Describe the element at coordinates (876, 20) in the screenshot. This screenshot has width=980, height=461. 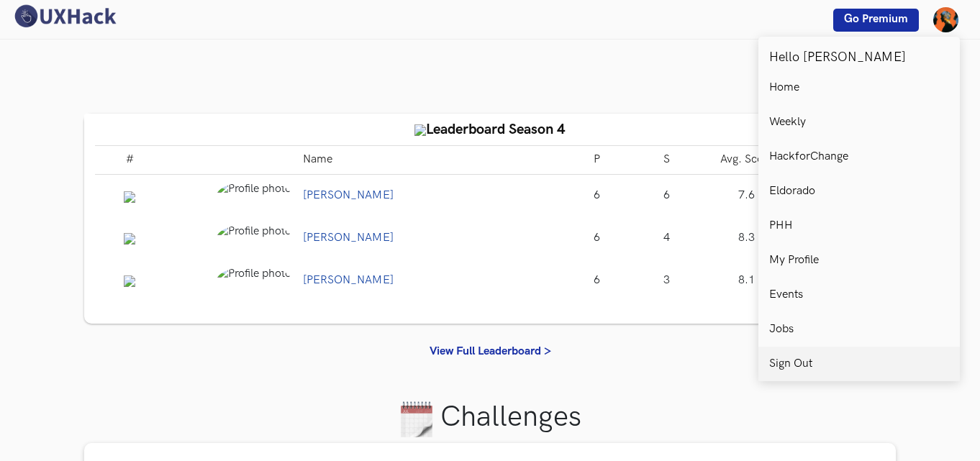
I see `a: Go Premium` at that location.